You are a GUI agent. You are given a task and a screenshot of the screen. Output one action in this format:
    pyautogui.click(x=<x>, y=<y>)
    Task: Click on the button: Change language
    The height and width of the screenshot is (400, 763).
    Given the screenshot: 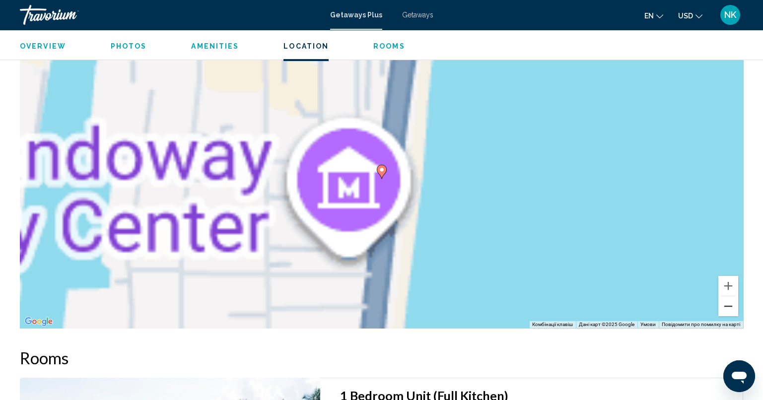 What is the action you would take?
    pyautogui.click(x=653, y=15)
    